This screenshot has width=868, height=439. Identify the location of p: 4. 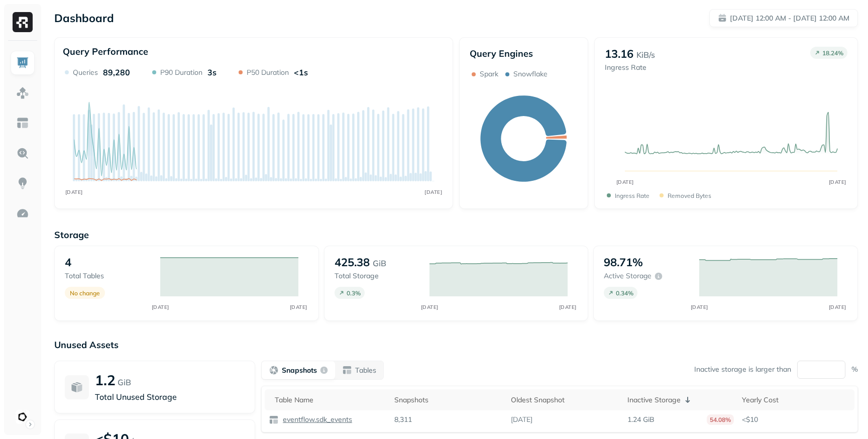
(68, 262).